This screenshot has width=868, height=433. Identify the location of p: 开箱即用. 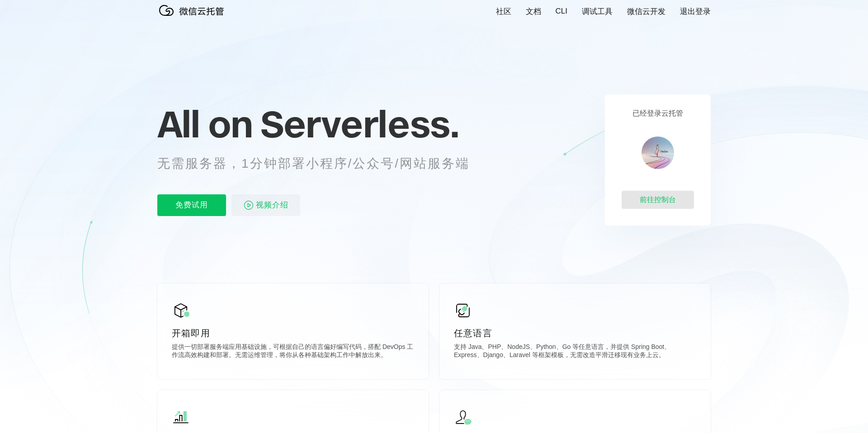
(293, 333).